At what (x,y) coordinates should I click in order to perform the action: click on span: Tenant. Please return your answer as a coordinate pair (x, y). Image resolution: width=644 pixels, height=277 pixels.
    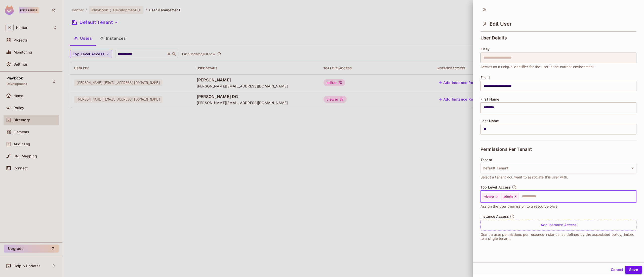
    Looking at the image, I should click on (487, 160).